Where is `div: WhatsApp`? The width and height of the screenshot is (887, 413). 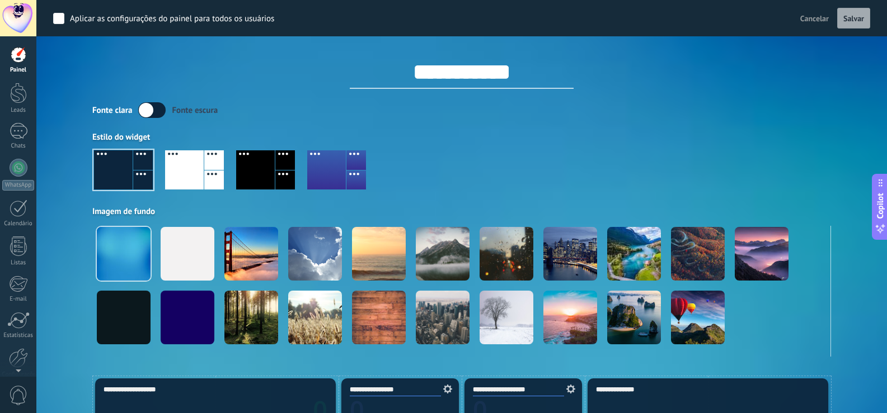
div: WhatsApp is located at coordinates (18, 185).